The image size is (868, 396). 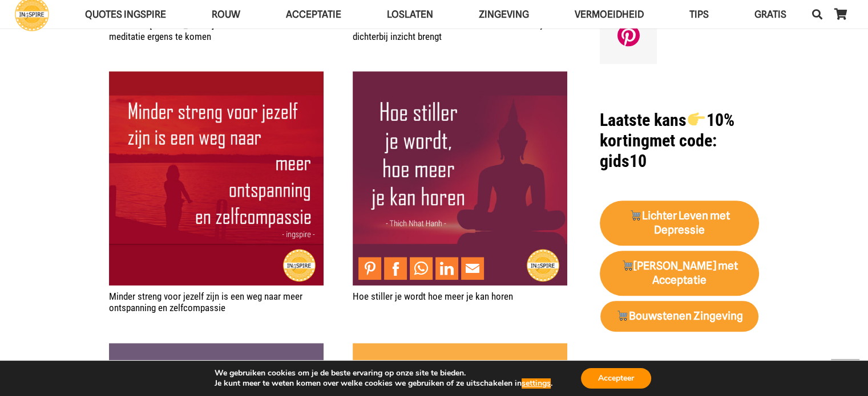 What do you see at coordinates (771, 14) in the screenshot?
I see `span: GRATIS` at bounding box center [771, 14].